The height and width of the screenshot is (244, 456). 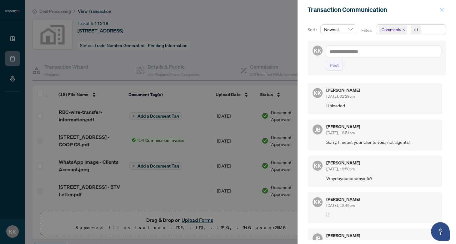 What do you see at coordinates (416, 30) in the screenshot?
I see `div: +1` at bounding box center [416, 30].